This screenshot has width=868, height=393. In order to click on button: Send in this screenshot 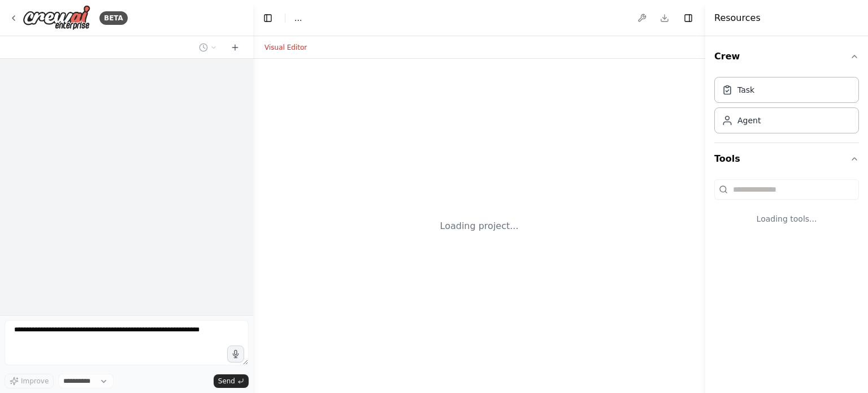, I will do `click(231, 381)`.